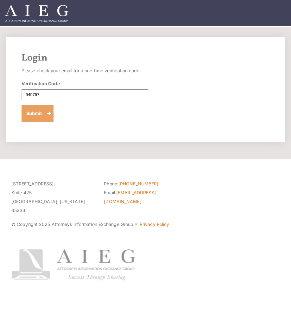  Describe the element at coordinates (145, 58) in the screenshot. I see `h2: Login` at that location.